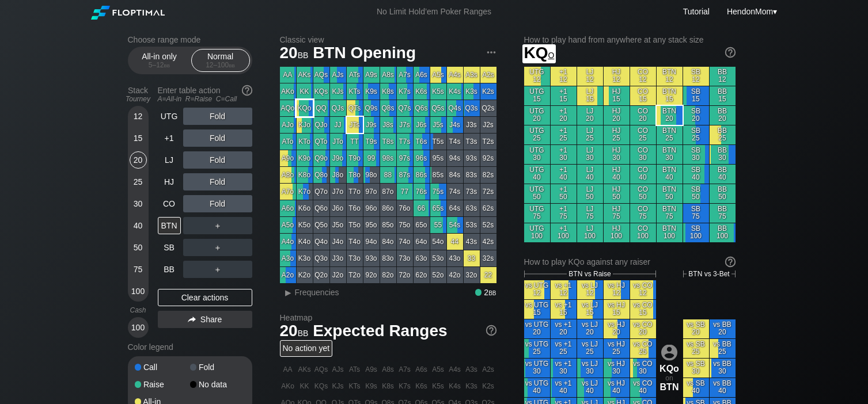 The height and width of the screenshot is (404, 868). I want to click on div: T9o, so click(355, 159).